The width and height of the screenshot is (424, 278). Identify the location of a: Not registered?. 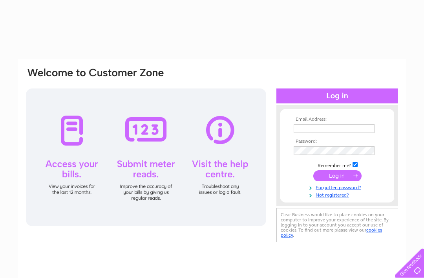
(338, 194).